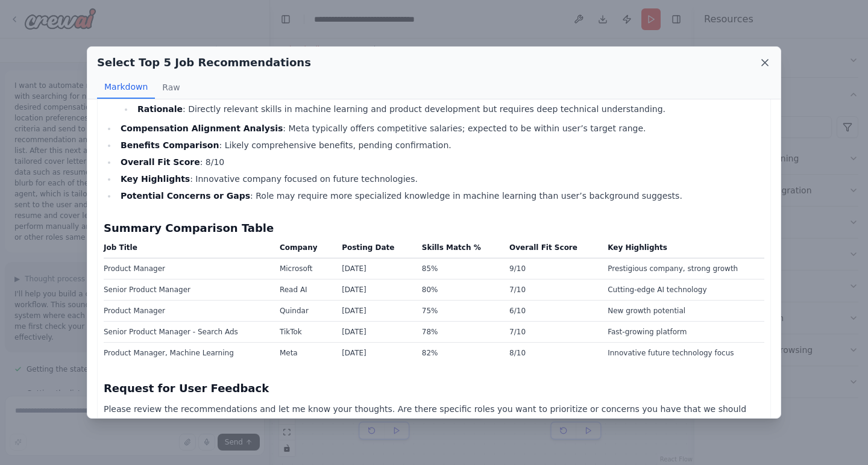 This screenshot has height=465, width=868. Describe the element at coordinates (126, 88) in the screenshot. I see `button: Markdown` at that location.